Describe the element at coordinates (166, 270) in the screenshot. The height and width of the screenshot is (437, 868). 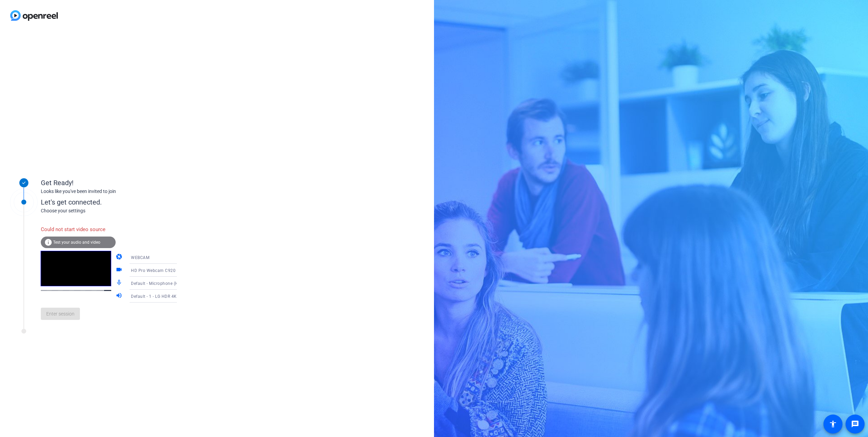
I see `span: HD Pro Webcam C920 (046d:08e5)` at that location.